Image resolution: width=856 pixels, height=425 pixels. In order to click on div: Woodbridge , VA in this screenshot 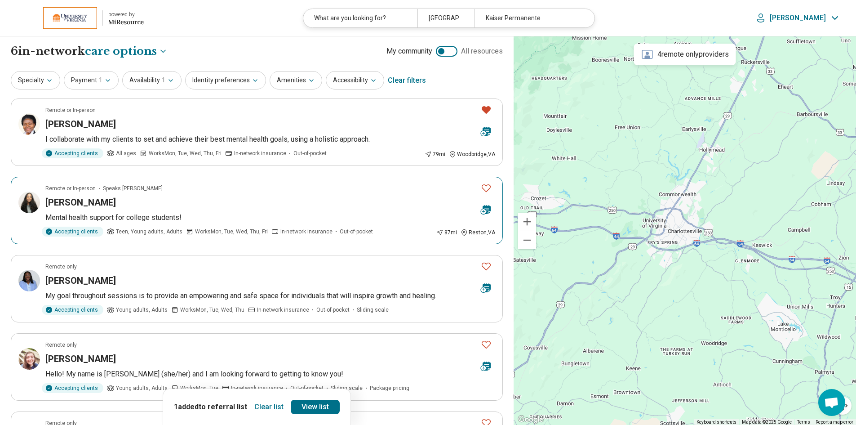, I will do `click(472, 154)`.